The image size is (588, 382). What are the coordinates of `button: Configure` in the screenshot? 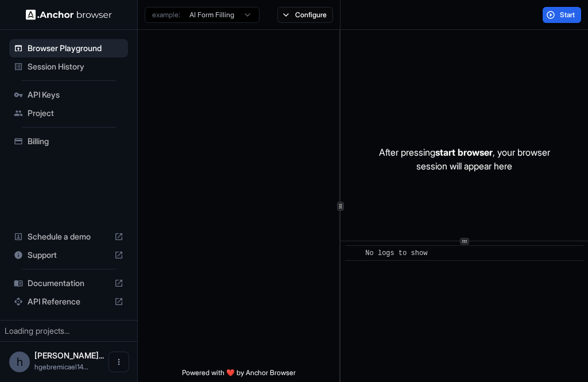 It's located at (305, 15).